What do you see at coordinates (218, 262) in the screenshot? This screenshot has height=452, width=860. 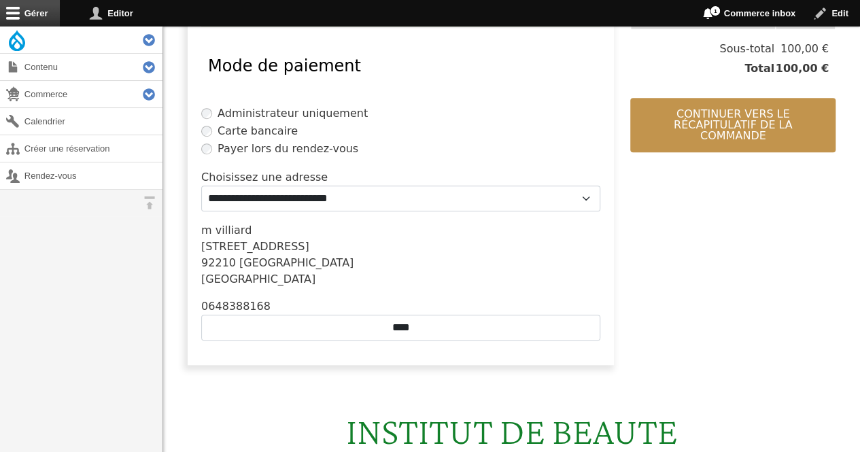 I see `span: 92210` at bounding box center [218, 262].